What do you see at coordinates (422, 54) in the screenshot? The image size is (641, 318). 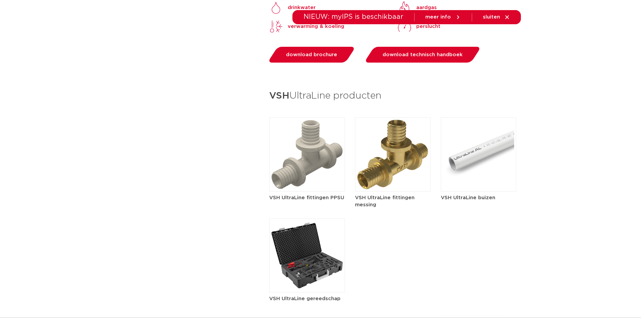 I see `a: download technisch handboek` at bounding box center [422, 54].